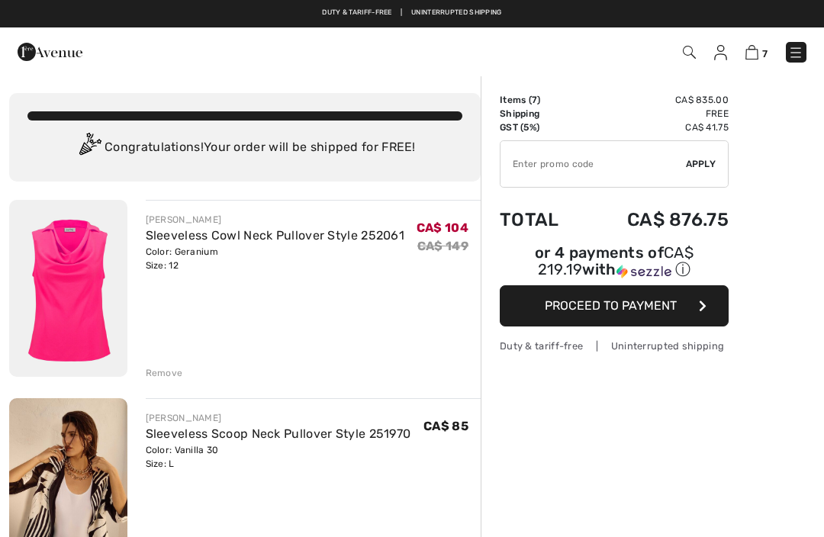 The width and height of the screenshot is (824, 537). I want to click on div: or 4 payments of with, so click(614, 262).